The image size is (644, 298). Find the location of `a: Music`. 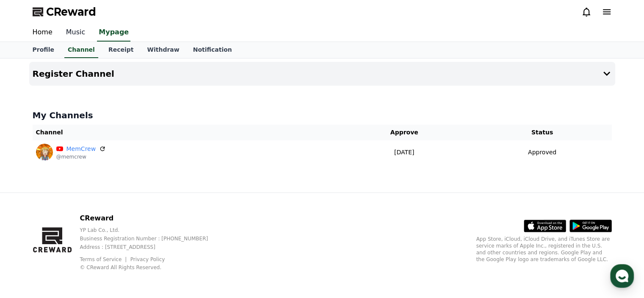

a: Music is located at coordinates (76, 33).